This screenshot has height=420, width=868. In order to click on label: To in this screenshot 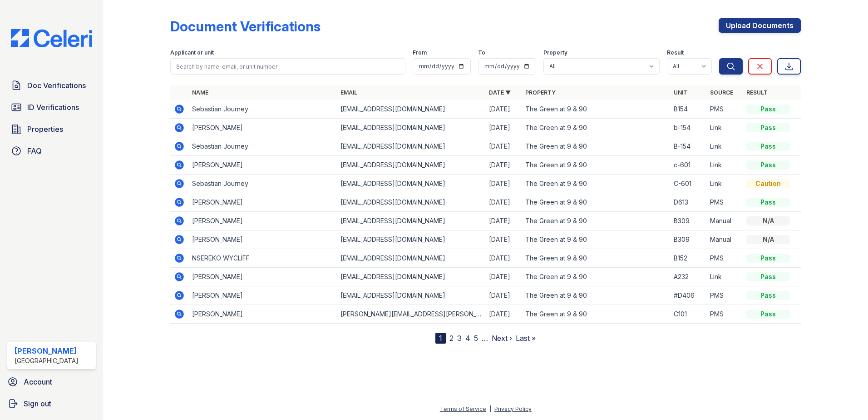, I will do `click(482, 53)`.